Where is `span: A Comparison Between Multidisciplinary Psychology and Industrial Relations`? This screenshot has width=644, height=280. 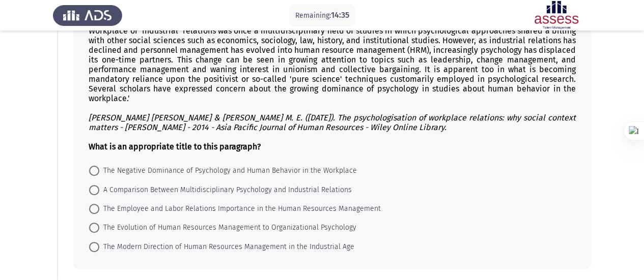 span: A Comparison Between Multidisciplinary Psychology and Industrial Relations is located at coordinates (226, 190).